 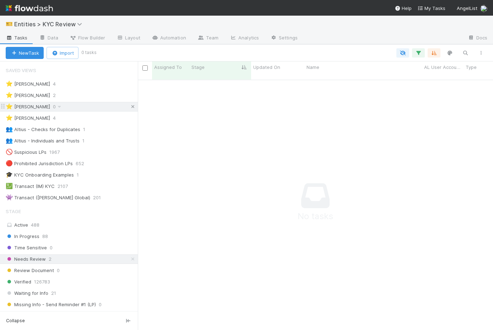 What do you see at coordinates (284, 38) in the screenshot?
I see `a: Settings` at bounding box center [284, 38].